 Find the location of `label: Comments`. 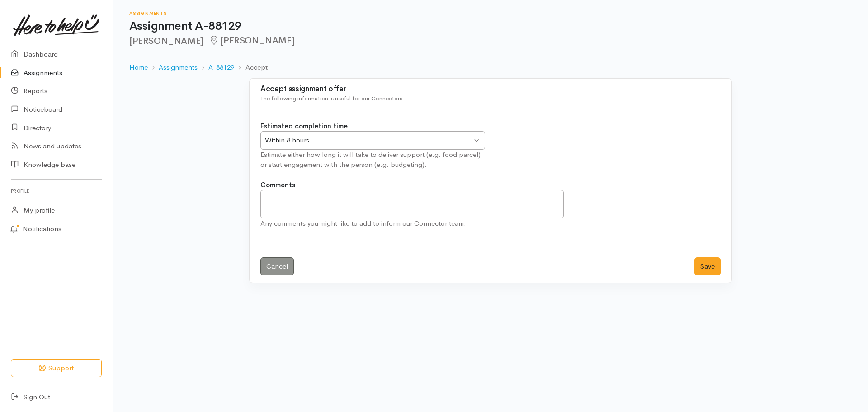

label: Comments is located at coordinates (277, 185).